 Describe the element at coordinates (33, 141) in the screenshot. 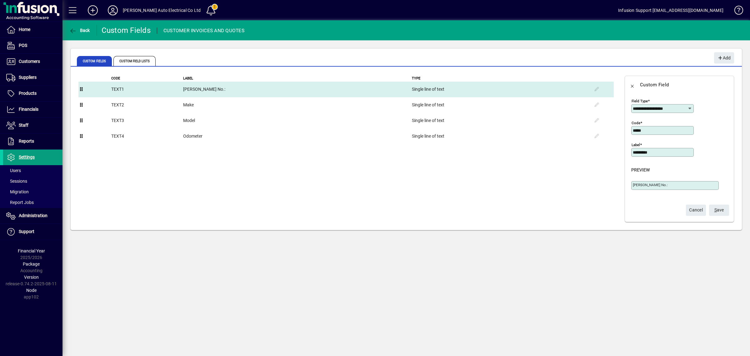

I see `a: Reports` at that location.